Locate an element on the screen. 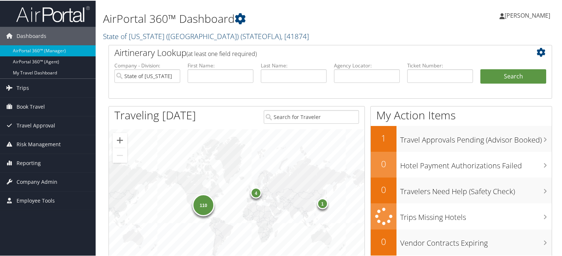  label: Company - Division: is located at coordinates (147, 65).